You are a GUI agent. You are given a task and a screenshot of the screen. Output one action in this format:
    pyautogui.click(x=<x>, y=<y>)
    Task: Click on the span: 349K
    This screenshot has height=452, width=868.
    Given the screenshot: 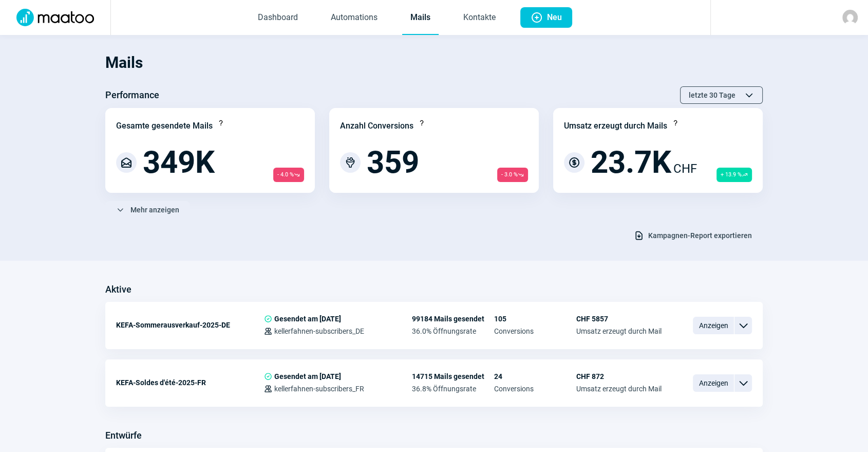 What is the action you would take?
    pyautogui.click(x=178, y=162)
    